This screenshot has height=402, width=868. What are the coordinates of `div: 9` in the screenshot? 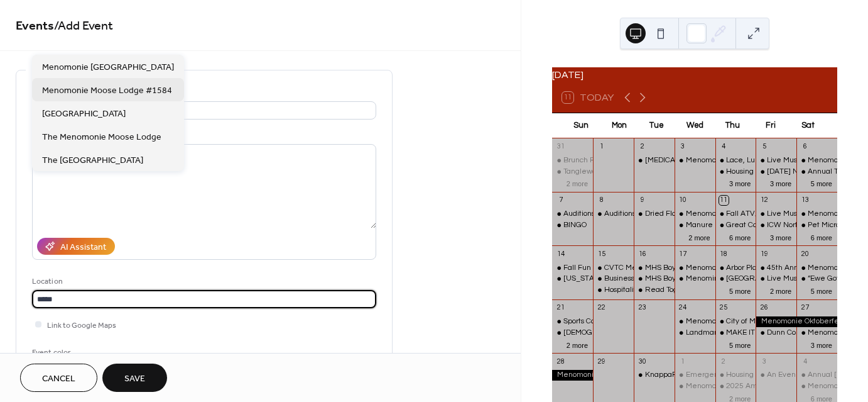 It's located at (642, 200).